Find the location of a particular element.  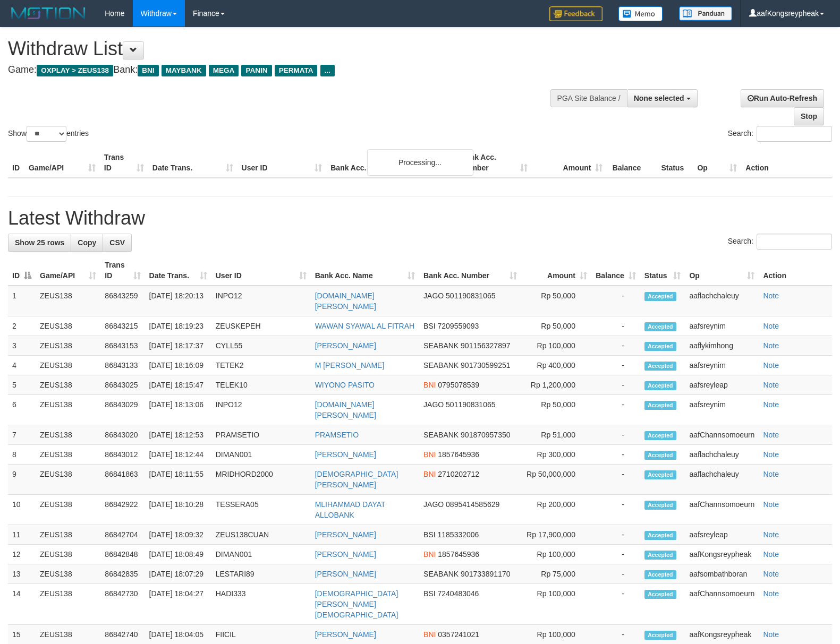

td: aafsreyleap is located at coordinates (722, 385).